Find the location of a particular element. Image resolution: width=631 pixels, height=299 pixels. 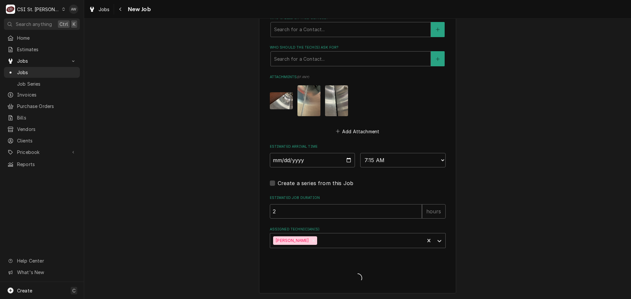

a: Vendors is located at coordinates (42, 129).